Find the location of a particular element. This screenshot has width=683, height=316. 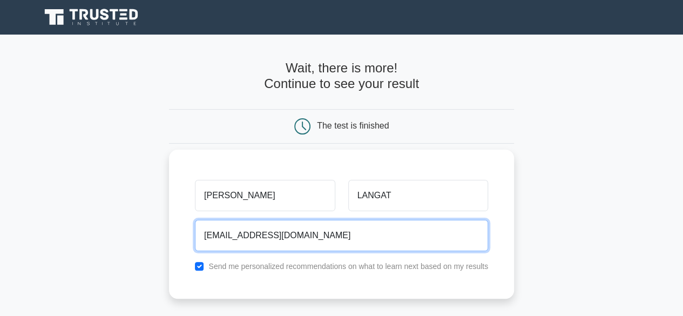

div: The test is finished is located at coordinates (353, 125).